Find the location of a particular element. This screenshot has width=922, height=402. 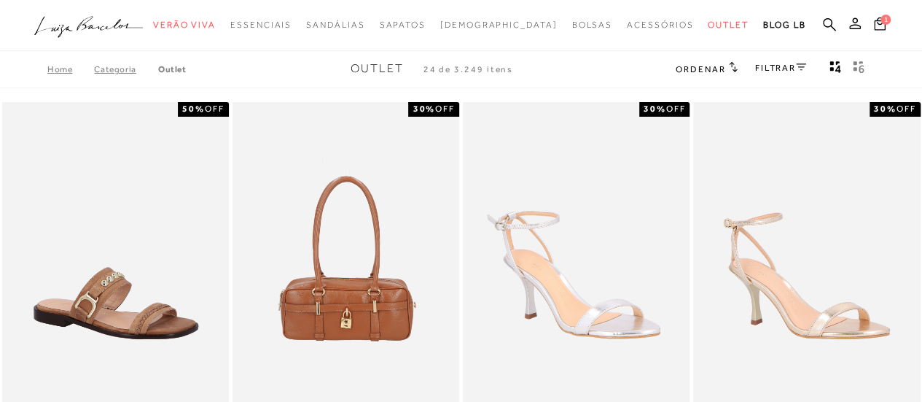

span: BLOG LB is located at coordinates (784, 25).